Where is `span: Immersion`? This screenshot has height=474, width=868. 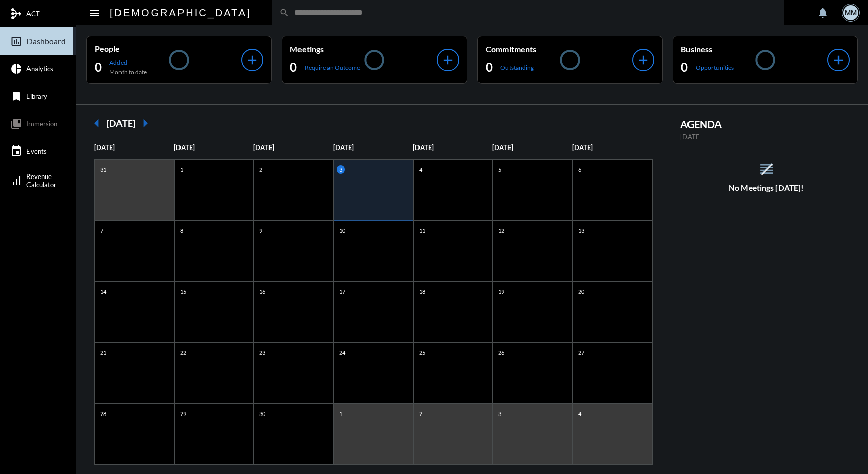
span: Immersion is located at coordinates (42, 124).